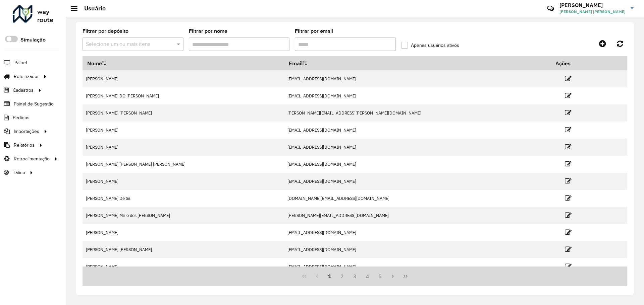 The image size is (644, 305). I want to click on span: Tático, so click(19, 173).